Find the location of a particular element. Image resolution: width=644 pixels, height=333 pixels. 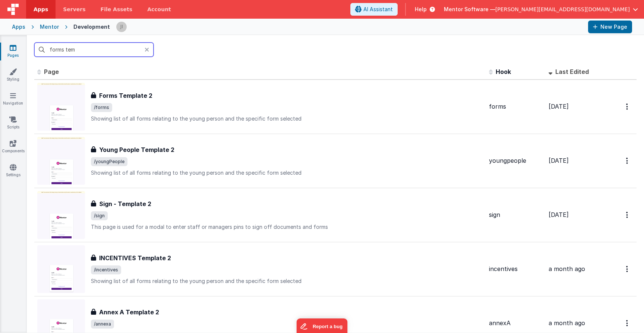

span: File Assets is located at coordinates (117, 10).